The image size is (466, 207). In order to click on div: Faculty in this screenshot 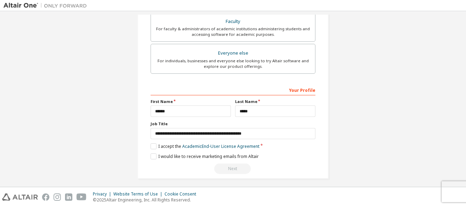, I will do `click(233, 22)`.